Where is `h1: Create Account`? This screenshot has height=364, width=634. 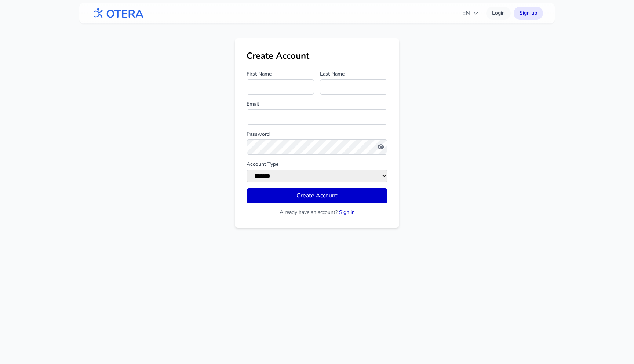 h1: Create Account is located at coordinates (317, 56).